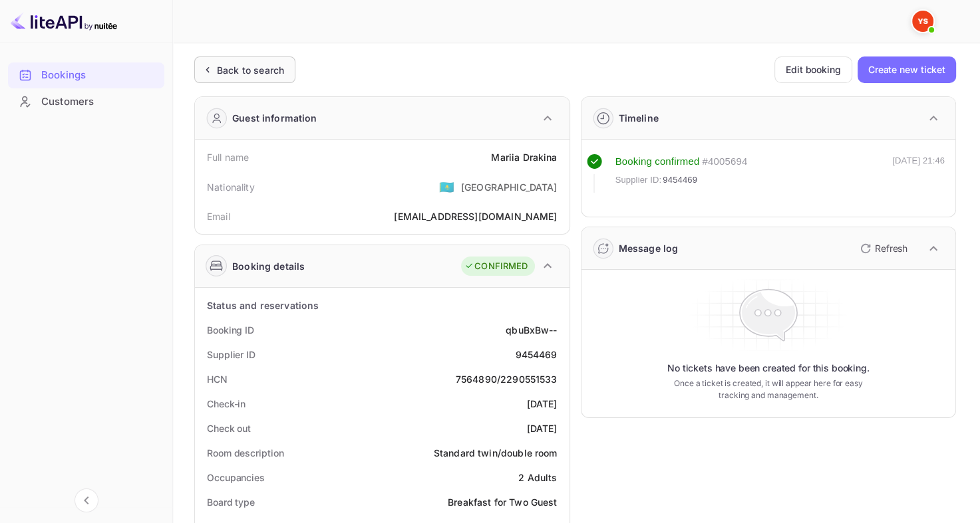 The image size is (980, 523). What do you see at coordinates (86, 101) in the screenshot?
I see `a: Customers` at bounding box center [86, 101].